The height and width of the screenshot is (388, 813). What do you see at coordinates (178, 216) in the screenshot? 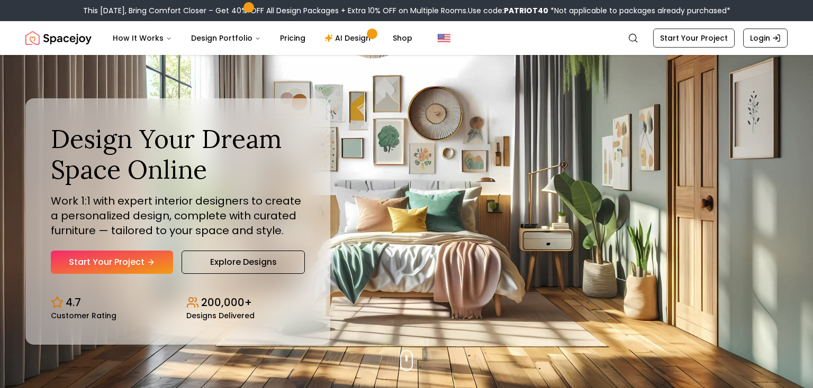
I see `p: Work 1:1 with expert interior designers to create a personalized design, complete with curated fu...` at bounding box center [178, 216].